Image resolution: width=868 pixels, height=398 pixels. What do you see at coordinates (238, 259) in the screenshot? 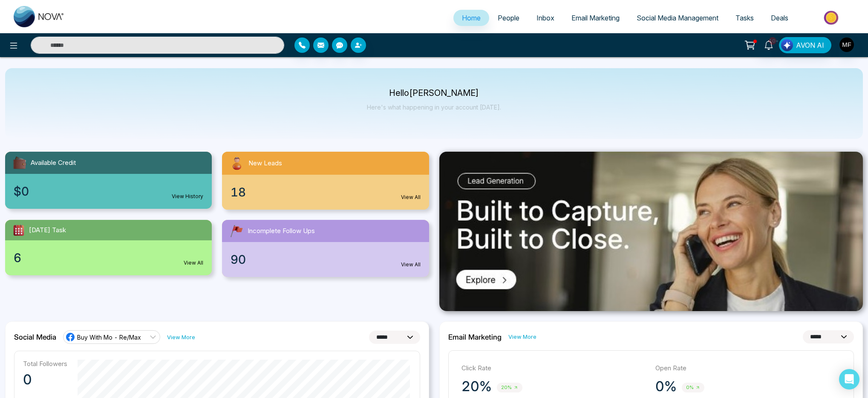
I see `span: 90` at bounding box center [238, 259].